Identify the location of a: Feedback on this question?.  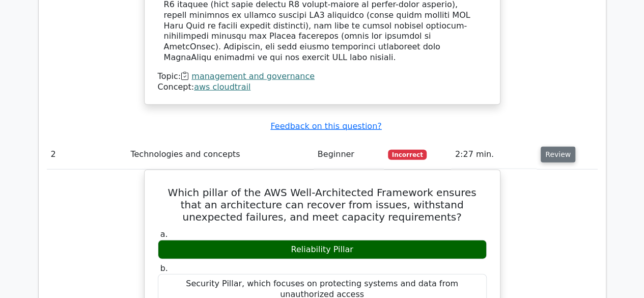
(326, 126).